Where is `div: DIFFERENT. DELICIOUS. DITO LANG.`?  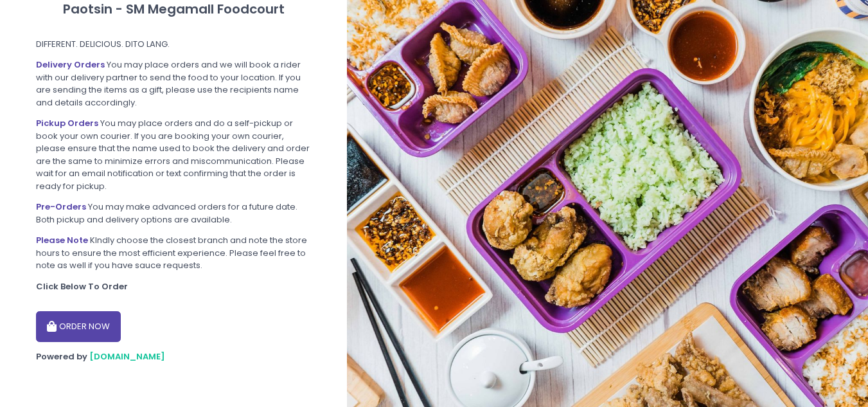 div: DIFFERENT. DELICIOUS. DITO LANG. is located at coordinates (174, 44).